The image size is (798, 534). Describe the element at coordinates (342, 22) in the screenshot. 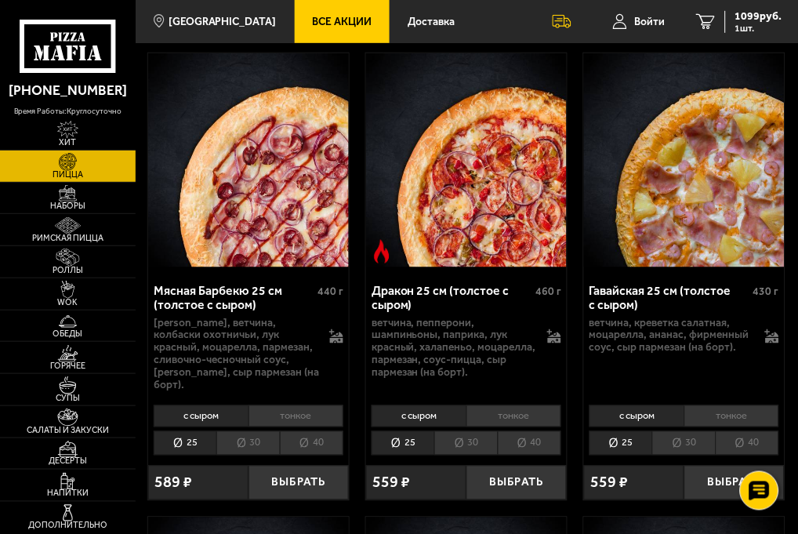

I see `span: Все Акции` at that location.